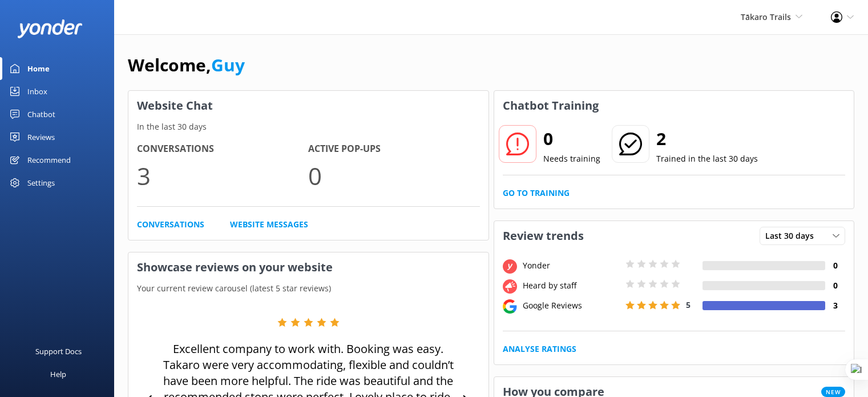 This screenshot has width=868, height=397. I want to click on div: Chatbot, so click(41, 114).